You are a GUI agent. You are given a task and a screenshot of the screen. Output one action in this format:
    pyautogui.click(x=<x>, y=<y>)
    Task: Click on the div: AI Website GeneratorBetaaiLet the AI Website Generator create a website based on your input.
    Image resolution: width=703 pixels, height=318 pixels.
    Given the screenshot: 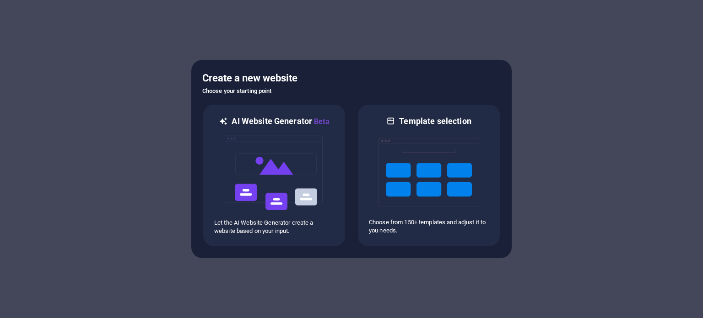 What is the action you would take?
    pyautogui.click(x=274, y=175)
    